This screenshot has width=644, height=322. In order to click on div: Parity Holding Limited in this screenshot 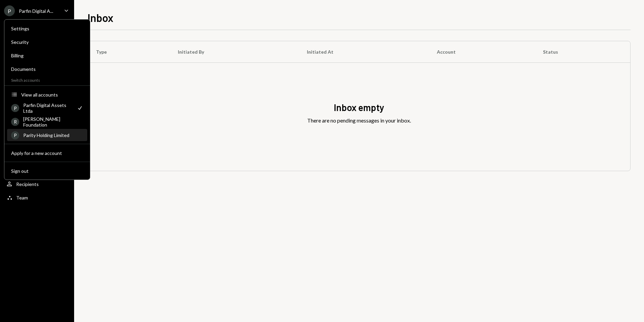, I will do `click(53, 135)`.